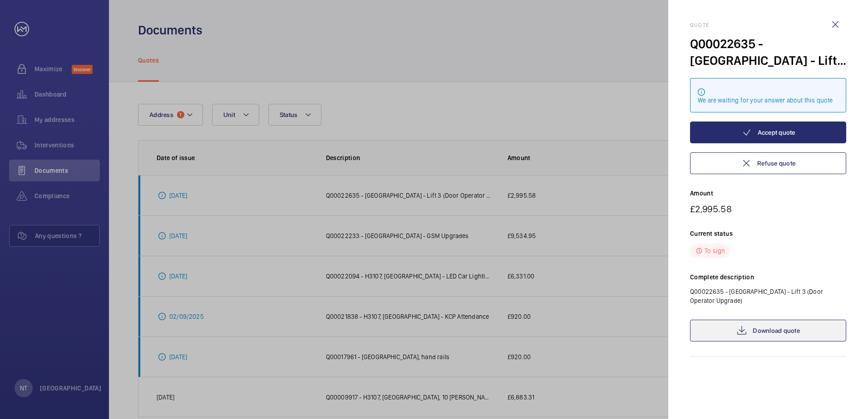 The height and width of the screenshot is (419, 868). Describe the element at coordinates (714, 251) in the screenshot. I see `p: To sign` at that location.